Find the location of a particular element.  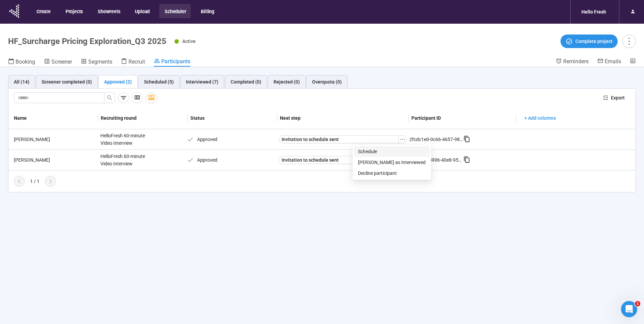

div: ff47afe5-5996-40e8-9568-25c796d5bb22 is located at coordinates (437, 160).